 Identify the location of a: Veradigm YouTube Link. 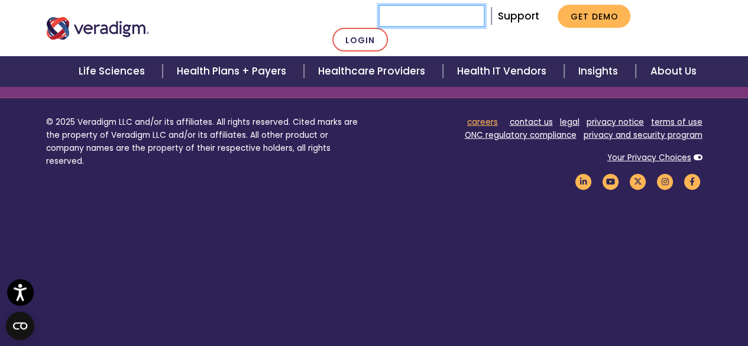
(611, 181).